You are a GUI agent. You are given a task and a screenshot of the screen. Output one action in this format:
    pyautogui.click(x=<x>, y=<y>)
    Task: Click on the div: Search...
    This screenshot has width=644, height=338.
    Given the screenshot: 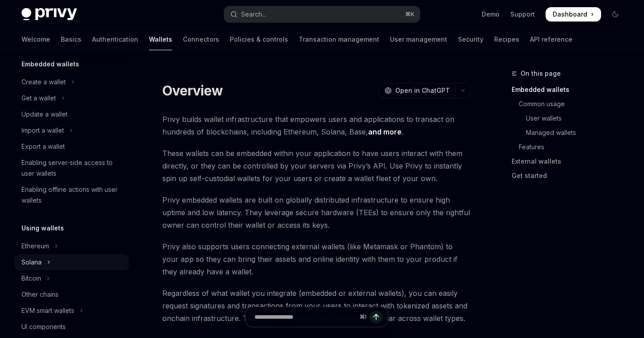 What is the action you would take?
    pyautogui.click(x=254, y=14)
    